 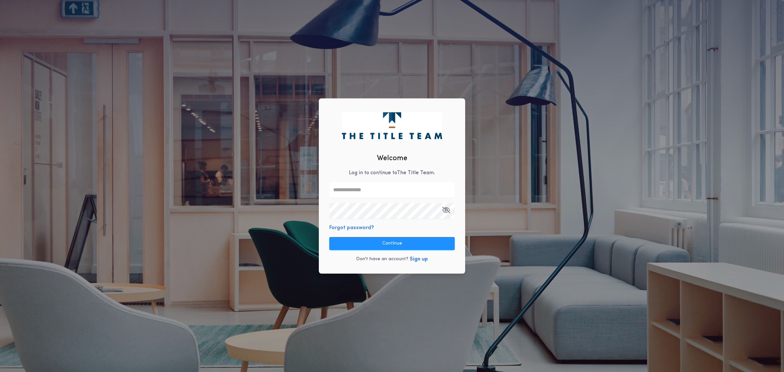 What do you see at coordinates (392, 125) in the screenshot?
I see `img: logo` at bounding box center [392, 125].